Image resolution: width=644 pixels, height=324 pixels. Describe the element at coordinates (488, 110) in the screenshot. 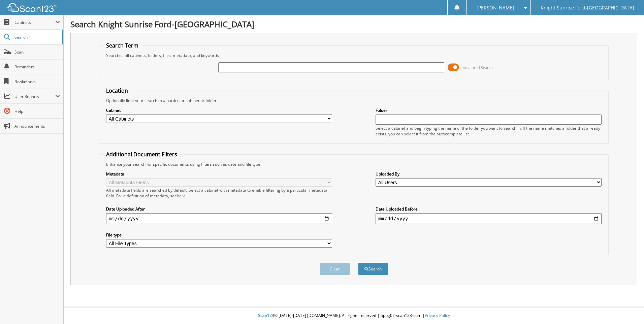

I see `label: Folder` at that location.